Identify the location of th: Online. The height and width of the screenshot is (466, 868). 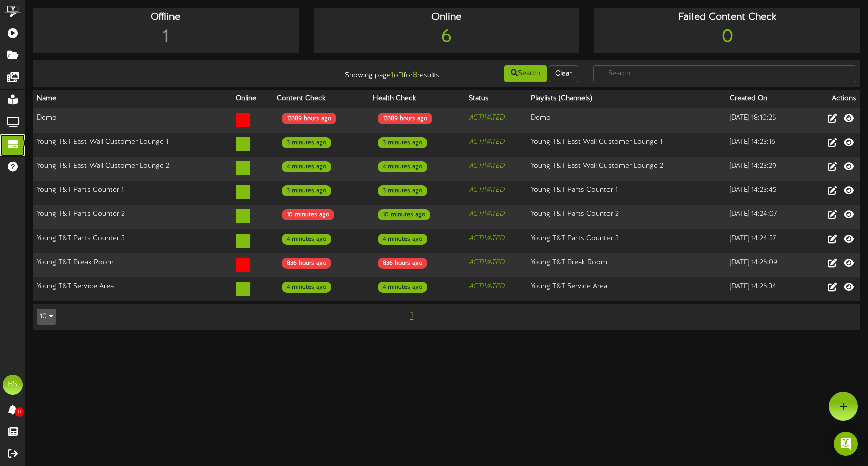
(252, 99).